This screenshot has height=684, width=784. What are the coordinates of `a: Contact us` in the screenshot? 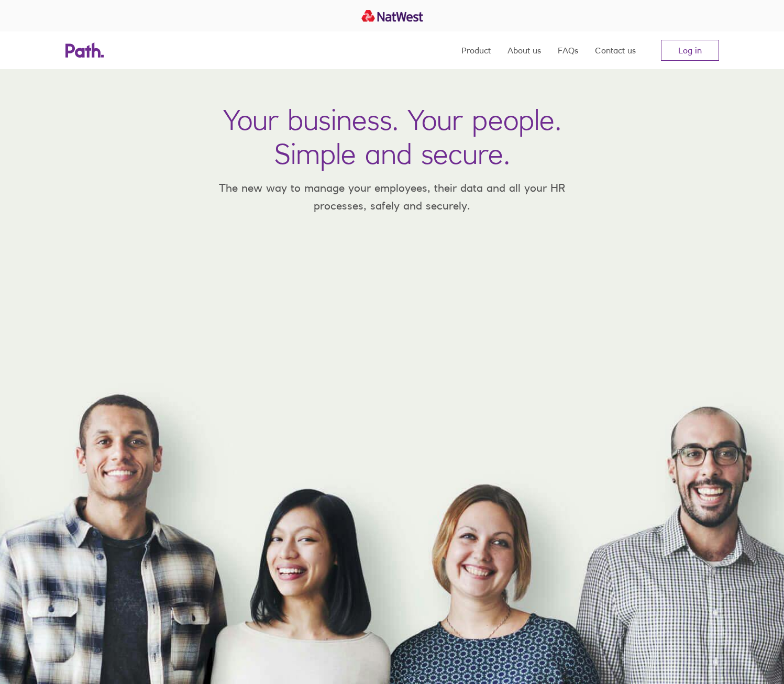 It's located at (615, 51).